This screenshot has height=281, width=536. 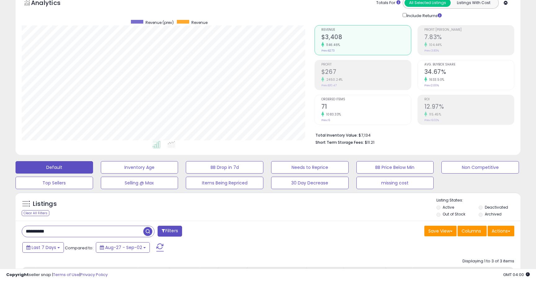 What do you see at coordinates (94, 274) in the screenshot?
I see `a: Privacy Policy` at bounding box center [94, 274].